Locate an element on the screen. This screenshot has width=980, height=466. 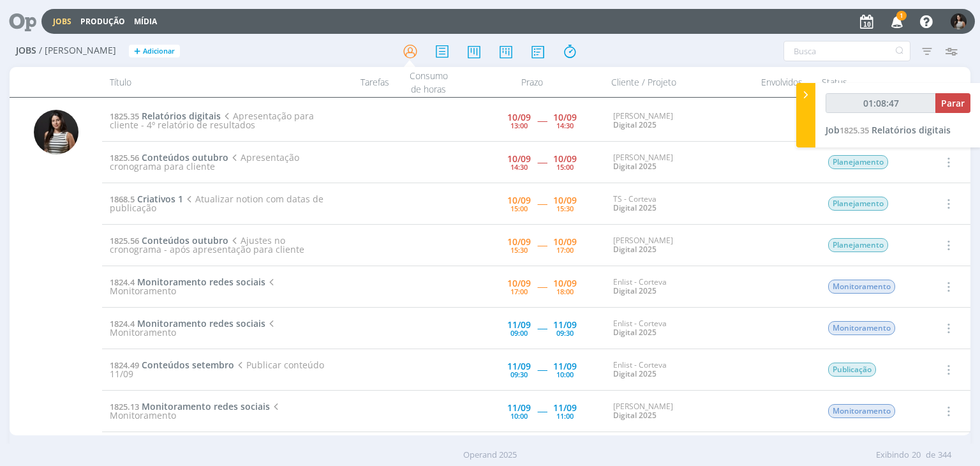
button: Parar is located at coordinates (952, 102).